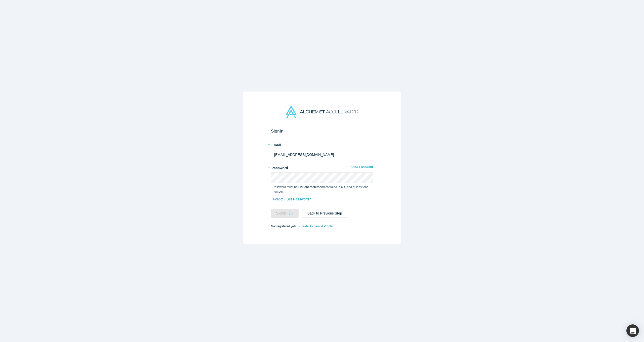 Image resolution: width=644 pixels, height=342 pixels. What do you see at coordinates (344, 187) in the screenshot?
I see `strong: a-z` at bounding box center [344, 187].